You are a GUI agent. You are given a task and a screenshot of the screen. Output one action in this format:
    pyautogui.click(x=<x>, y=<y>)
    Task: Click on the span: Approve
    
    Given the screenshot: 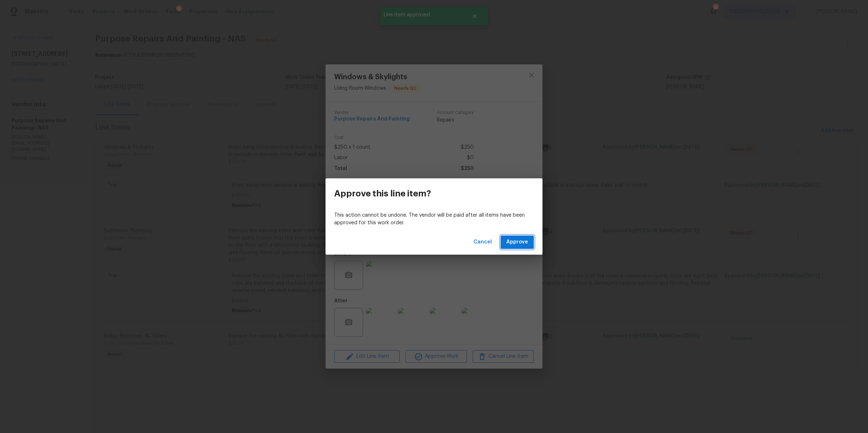 What is the action you would take?
    pyautogui.click(x=517, y=242)
    